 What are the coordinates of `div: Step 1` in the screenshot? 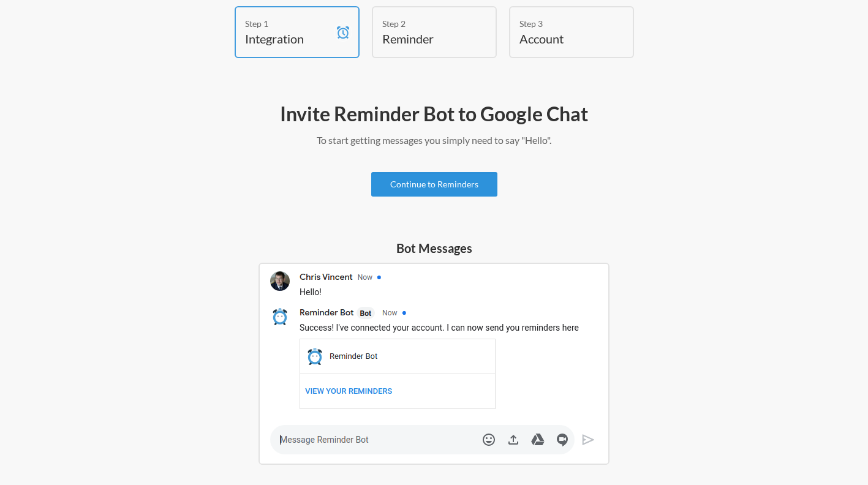 It's located at (288, 23).